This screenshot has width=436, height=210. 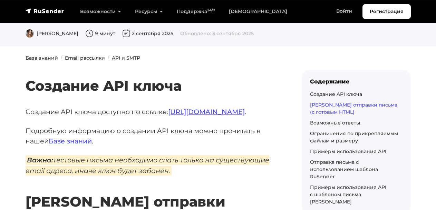 I want to click on a: Ограничения по прикрепляемым файлам и размеру, so click(x=353, y=137).